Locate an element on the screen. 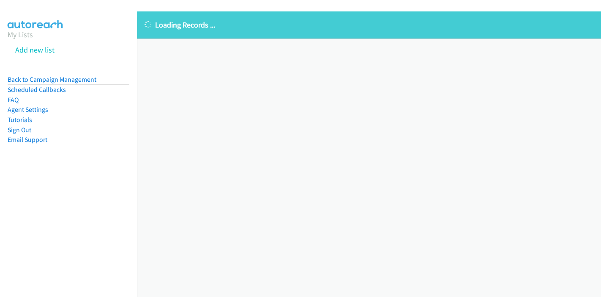 Image resolution: width=601 pixels, height=297 pixels. p: Loading Records ... is located at coordinates (369, 25).